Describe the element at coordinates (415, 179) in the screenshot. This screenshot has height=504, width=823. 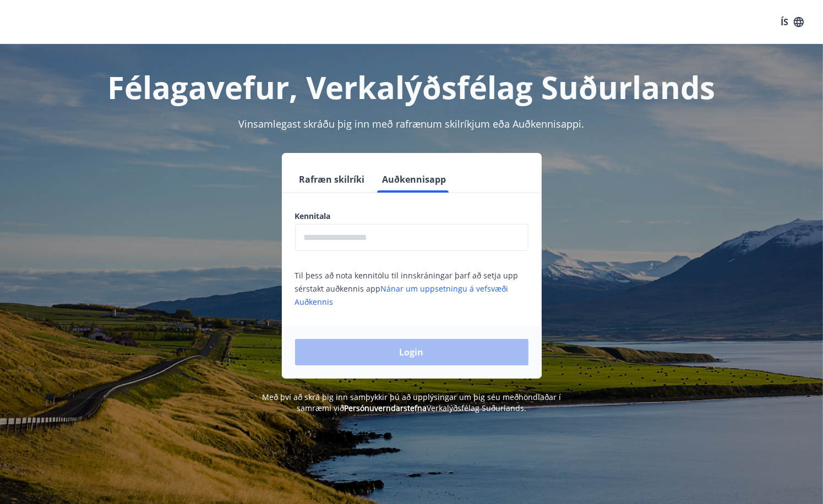
I see `button: Auðkennisapp` at that location.